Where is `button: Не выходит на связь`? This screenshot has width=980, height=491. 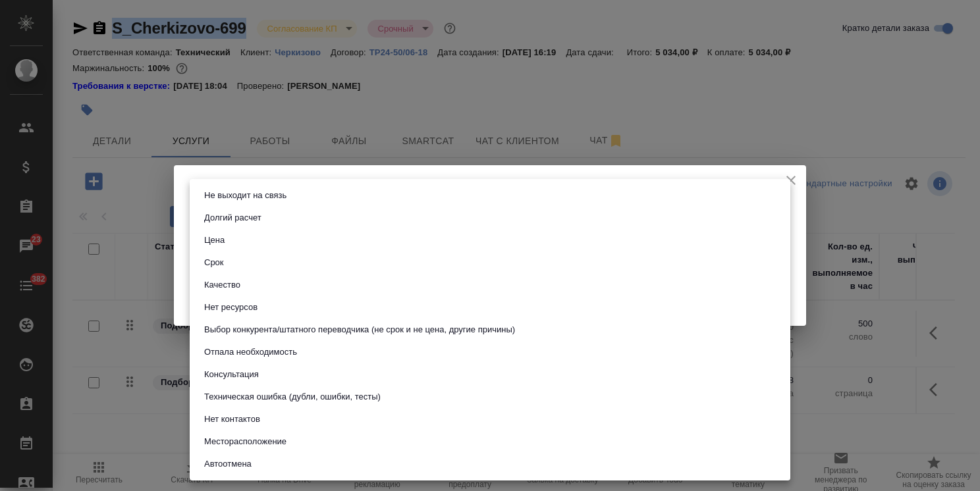
button: Не выходит на связь is located at coordinates (245, 195).